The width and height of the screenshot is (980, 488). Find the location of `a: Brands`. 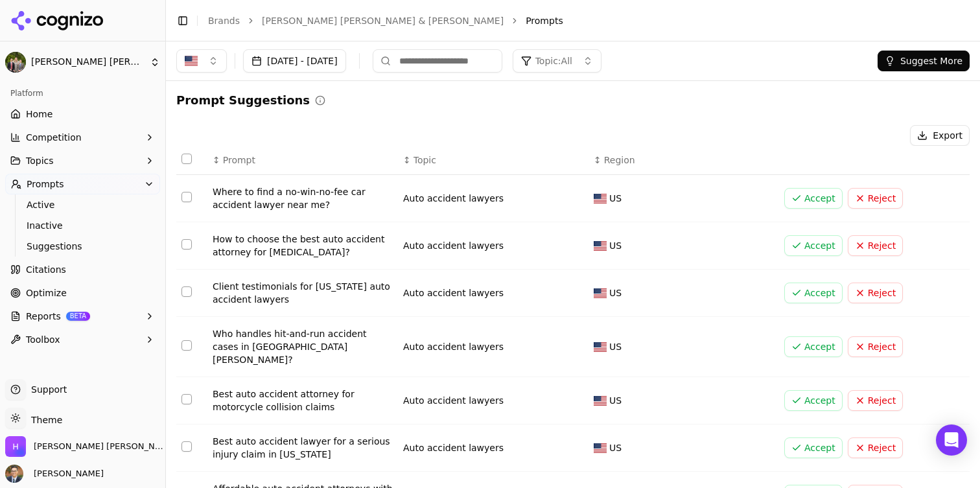

a: Brands is located at coordinates (224, 21).